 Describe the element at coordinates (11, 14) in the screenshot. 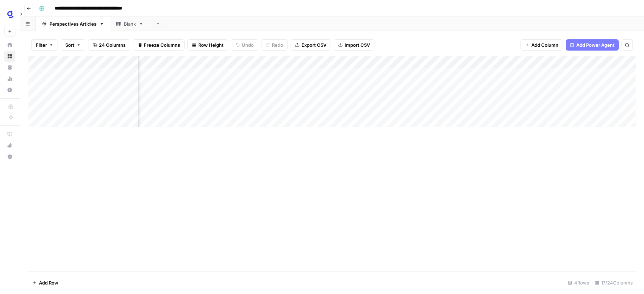

I see `img: Glean SEO Ops Logo` at that location.